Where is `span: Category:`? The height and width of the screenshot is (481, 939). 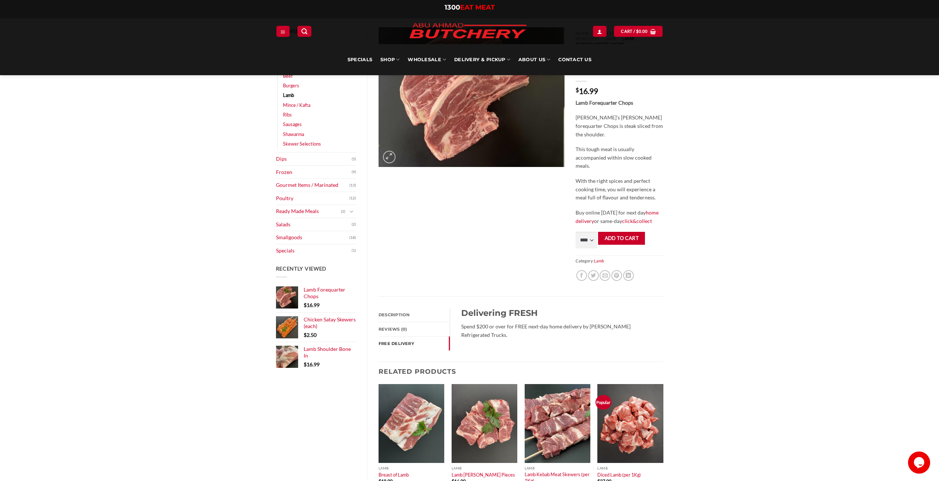
span: Category: is located at coordinates (619, 261).